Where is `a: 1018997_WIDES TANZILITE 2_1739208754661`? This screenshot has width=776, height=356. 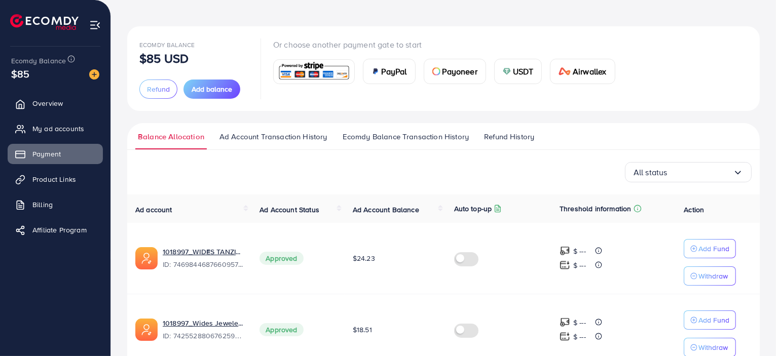 a: 1018997_WIDES TANZILITE 2_1739208754661 is located at coordinates (203, 252).